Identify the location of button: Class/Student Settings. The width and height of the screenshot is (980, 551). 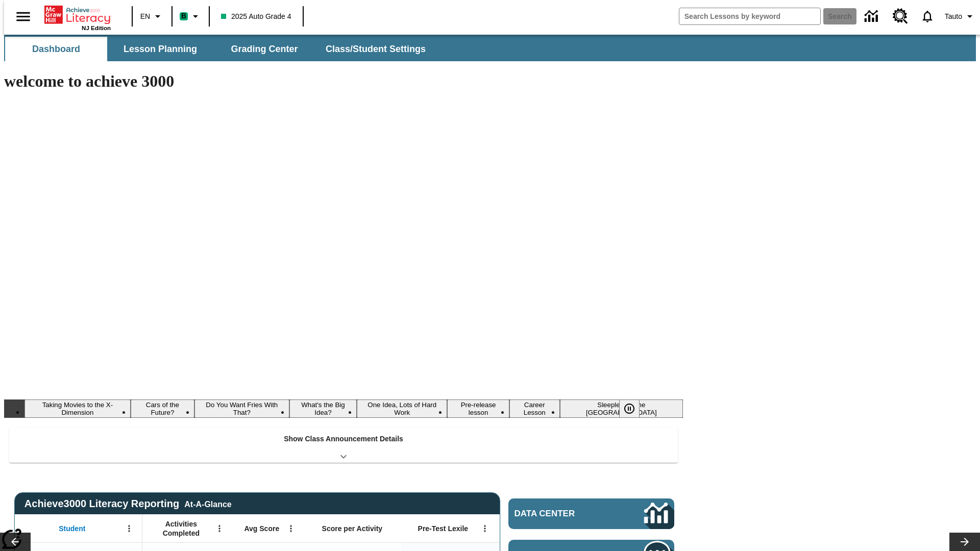
(376, 49).